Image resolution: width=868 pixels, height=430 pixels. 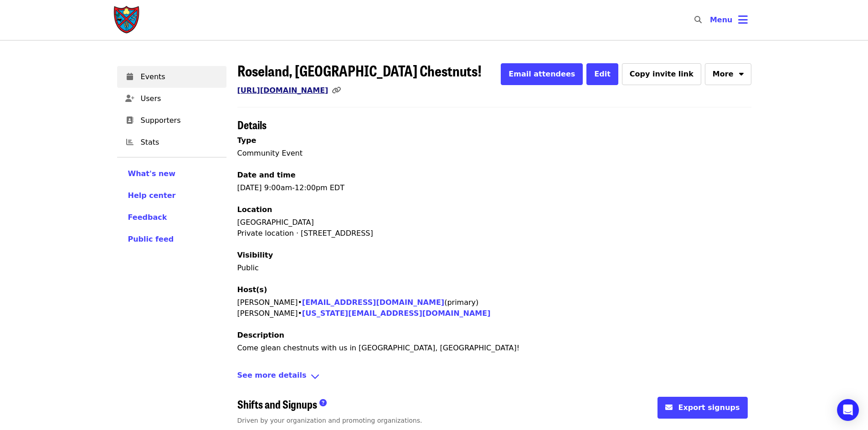 What do you see at coordinates (848, 410) in the screenshot?
I see `div: Open Intercom Messenger` at bounding box center [848, 410].